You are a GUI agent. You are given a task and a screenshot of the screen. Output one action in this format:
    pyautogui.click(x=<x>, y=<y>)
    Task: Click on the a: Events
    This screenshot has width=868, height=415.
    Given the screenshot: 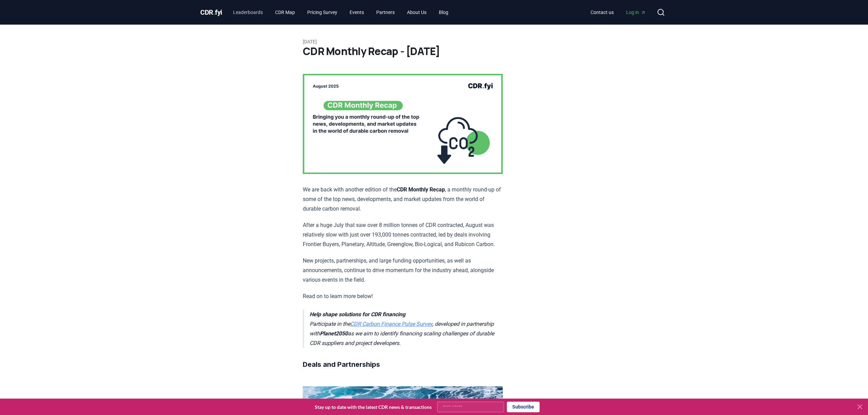 What is the action you would take?
    pyautogui.click(x=357, y=12)
    